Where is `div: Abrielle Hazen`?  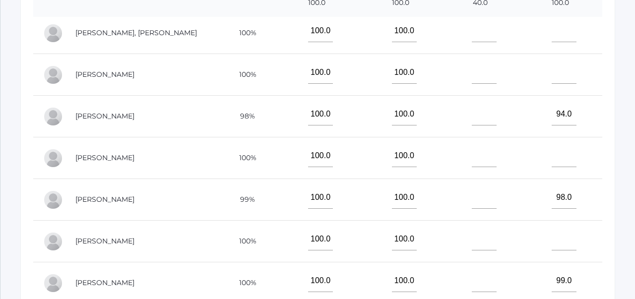 div: Abrielle Hazen is located at coordinates (53, 75).